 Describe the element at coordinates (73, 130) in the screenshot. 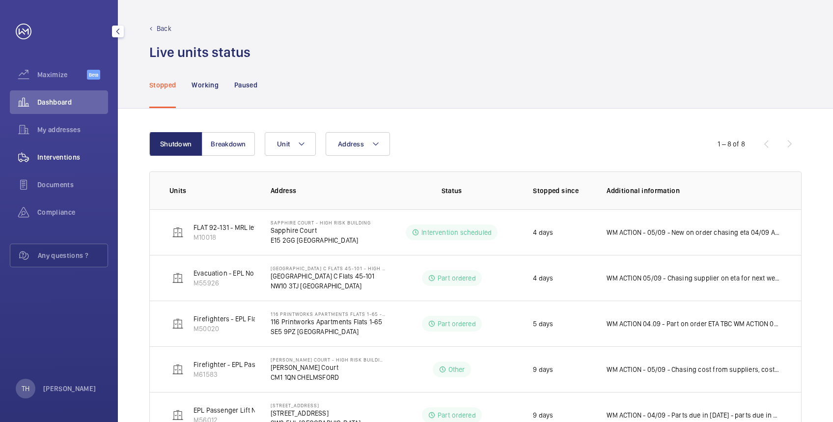

I see `span: My addresses` at that location.